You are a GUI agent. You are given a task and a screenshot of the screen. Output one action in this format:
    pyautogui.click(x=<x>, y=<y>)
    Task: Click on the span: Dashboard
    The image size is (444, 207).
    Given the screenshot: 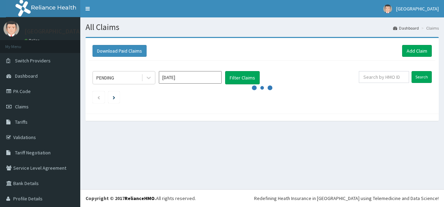 What is the action you would take?
    pyautogui.click(x=26, y=76)
    